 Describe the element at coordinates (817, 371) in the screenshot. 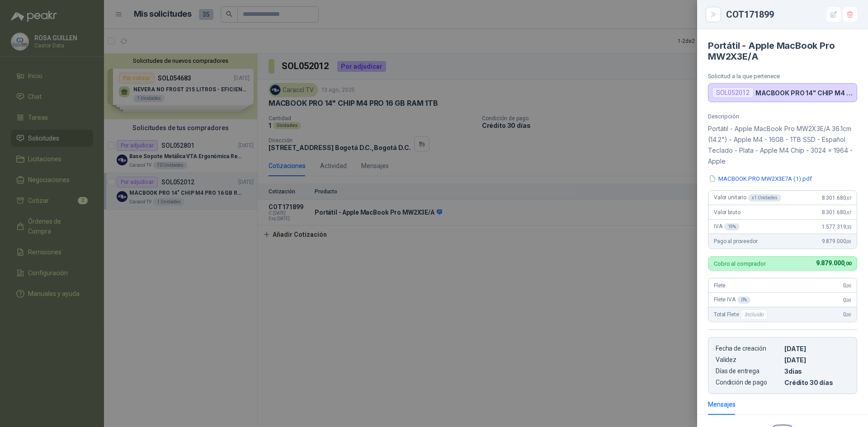

I see `p: 3 dias` at that location.